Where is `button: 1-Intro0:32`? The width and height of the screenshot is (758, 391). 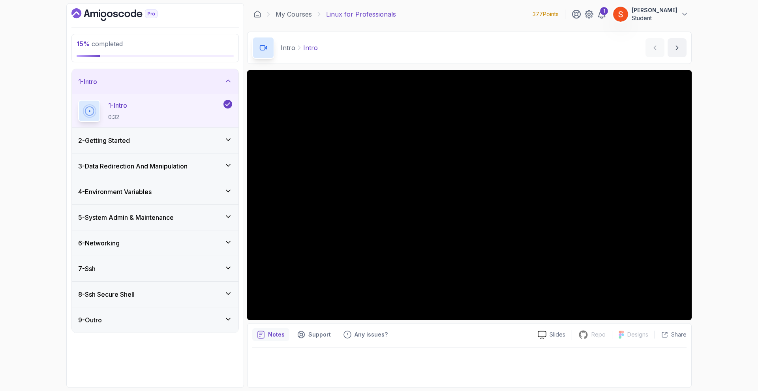 button: 1-Intro0:32 is located at coordinates (155, 111).